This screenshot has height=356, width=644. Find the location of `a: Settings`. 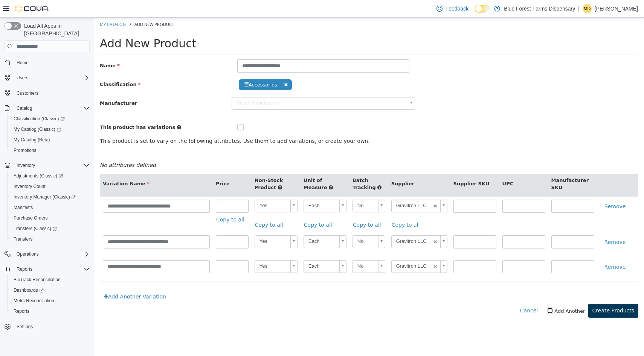

a: Settings is located at coordinates (25, 327).